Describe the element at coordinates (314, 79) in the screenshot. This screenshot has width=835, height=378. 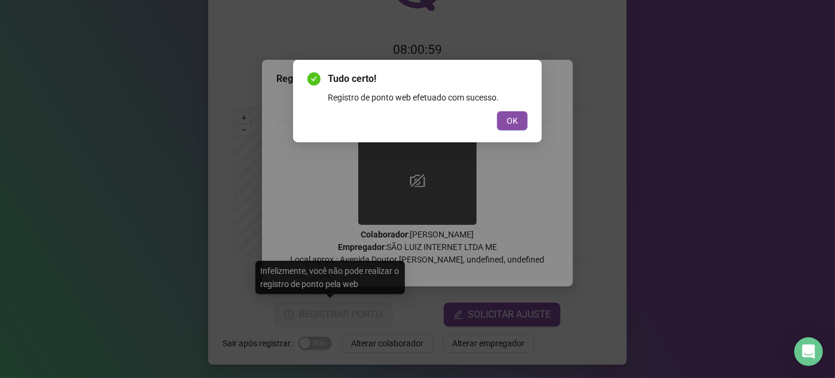
I see `span: check-circle` at that location.